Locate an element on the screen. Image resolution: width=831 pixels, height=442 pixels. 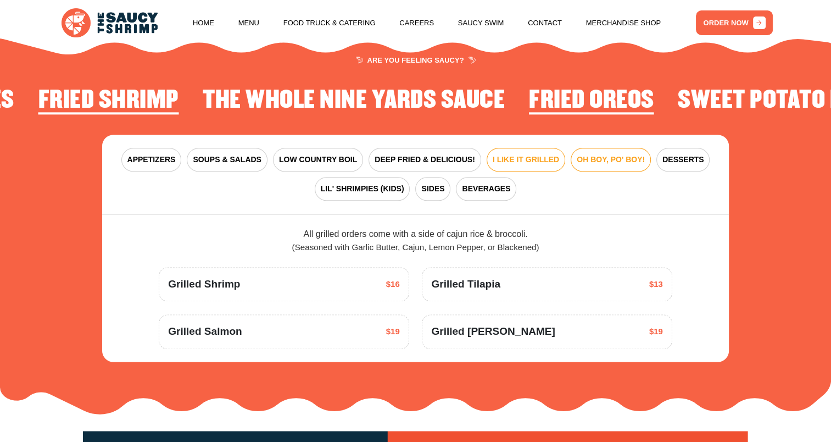
a: Saucy Swim is located at coordinates (481, 23).